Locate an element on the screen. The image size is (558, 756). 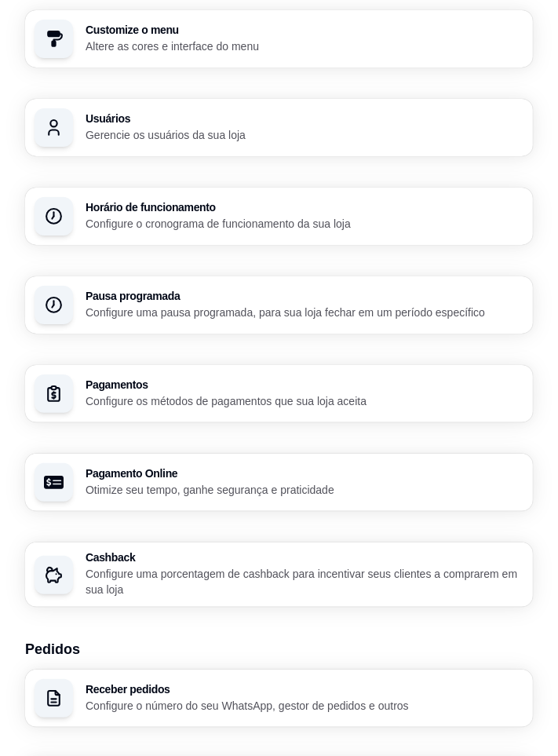
h3: Horário de funcionamento is located at coordinates (305, 207).